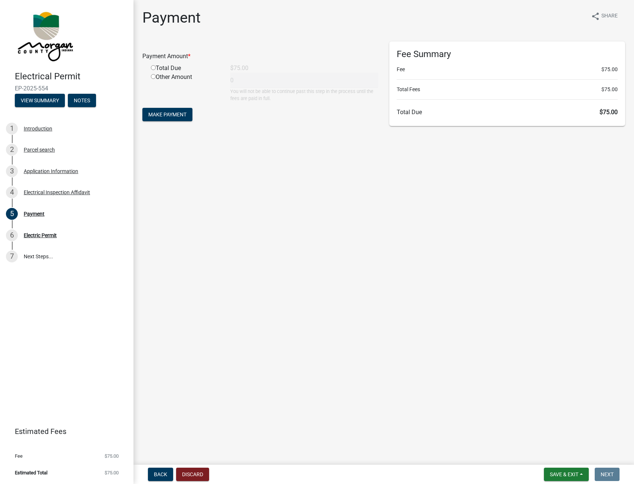  What do you see at coordinates (31, 473) in the screenshot?
I see `span: Estimated Total` at bounding box center [31, 473].